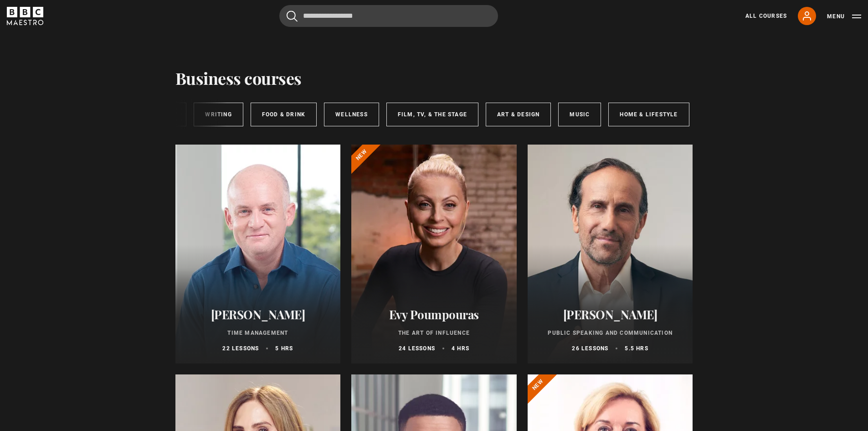  What do you see at coordinates (351, 115) in the screenshot?
I see `a: Wellness` at bounding box center [351, 115].